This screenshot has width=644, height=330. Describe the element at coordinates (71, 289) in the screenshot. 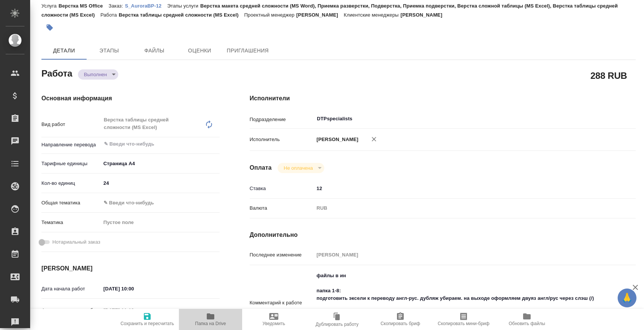

I see `p: Дата начала работ` at that location.